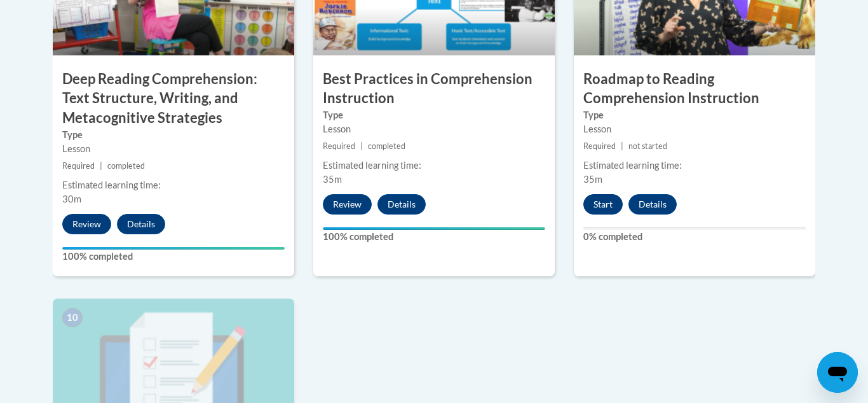 The height and width of the screenshot is (403, 868). What do you see at coordinates (695, 89) in the screenshot?
I see `h3: Roadmap to Reading Comprehension Instruction` at bounding box center [695, 89].